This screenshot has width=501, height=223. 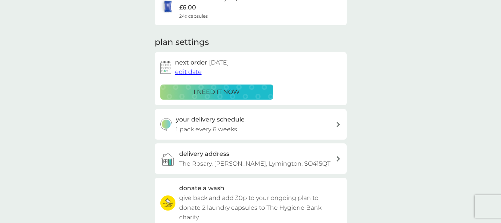 What do you see at coordinates (260, 207) in the screenshot?
I see `p: give back and add 30p to your ongoing plan to donate 2 laundry capsules to The Hygiene Bank charity.` at bounding box center [260, 207].